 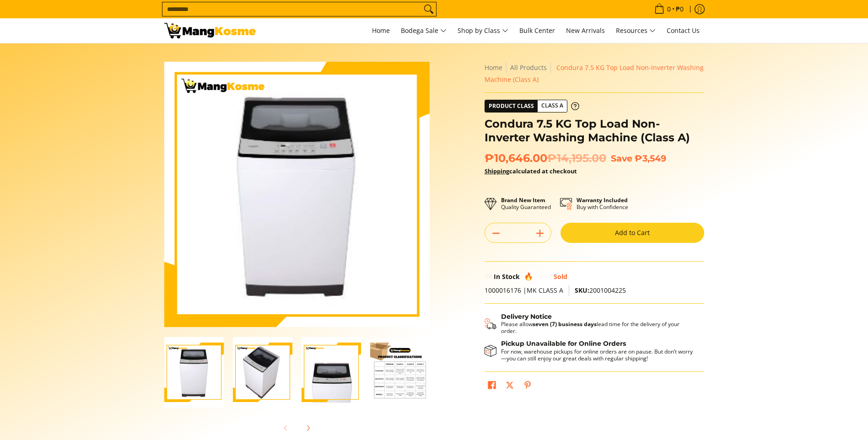 What do you see at coordinates (594, 73) in the screenshot?
I see `nav: Breadcrumbs` at bounding box center [594, 73].